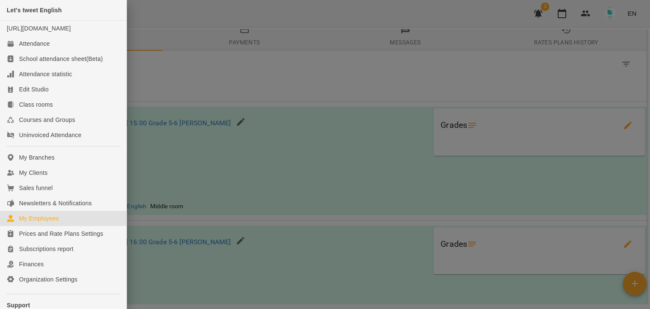  What do you see at coordinates (61, 234) in the screenshot?
I see `div: Prices and Rate Plans Settings` at bounding box center [61, 234].